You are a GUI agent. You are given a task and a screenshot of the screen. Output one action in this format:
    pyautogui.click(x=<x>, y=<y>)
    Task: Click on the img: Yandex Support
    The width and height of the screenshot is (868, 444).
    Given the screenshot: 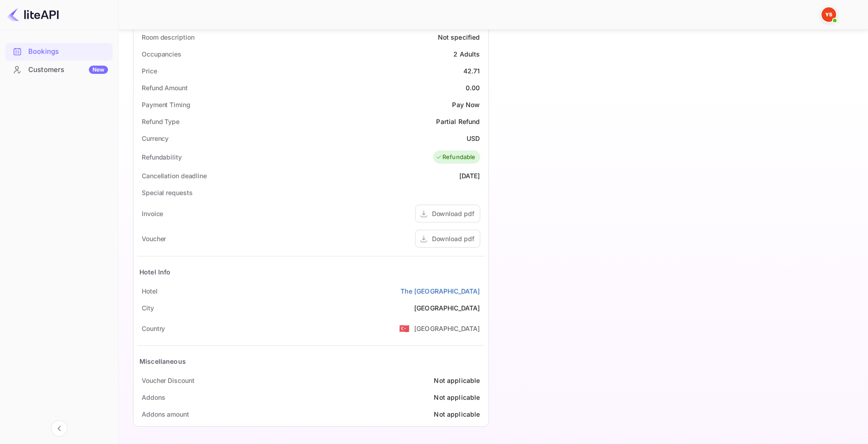 What is the action you would take?
    pyautogui.click(x=829, y=14)
    